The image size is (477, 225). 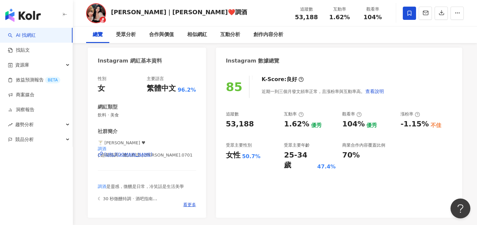 What do you see at coordinates (339, 17) in the screenshot?
I see `span: 1.62%` at bounding box center [339, 17].